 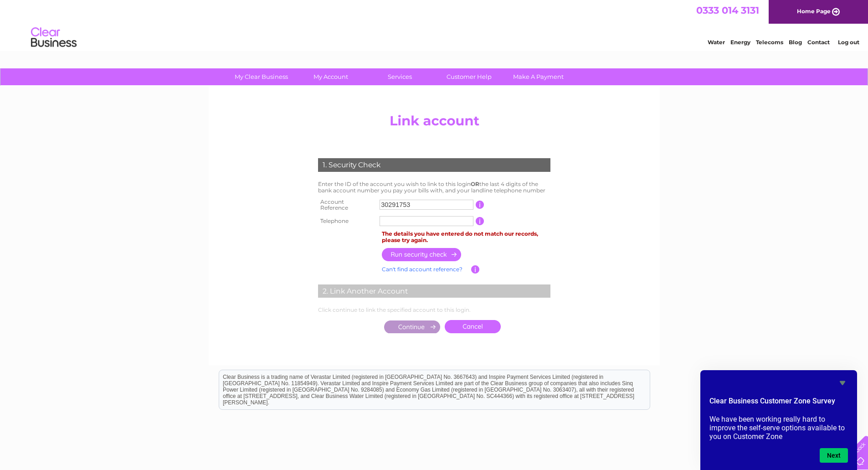 I want to click on div: The details you have entered do not match our records, please try again., so click(x=466, y=237).